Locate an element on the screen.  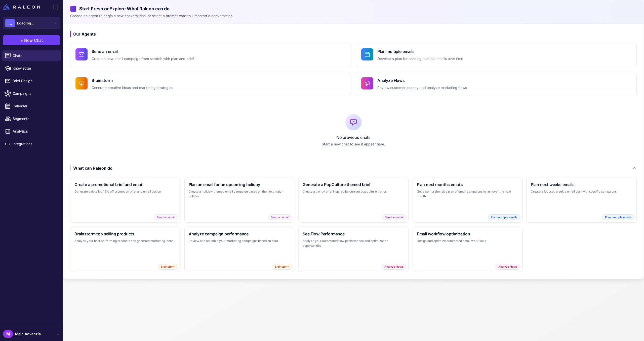
button: +New Chat is located at coordinates (31, 40).